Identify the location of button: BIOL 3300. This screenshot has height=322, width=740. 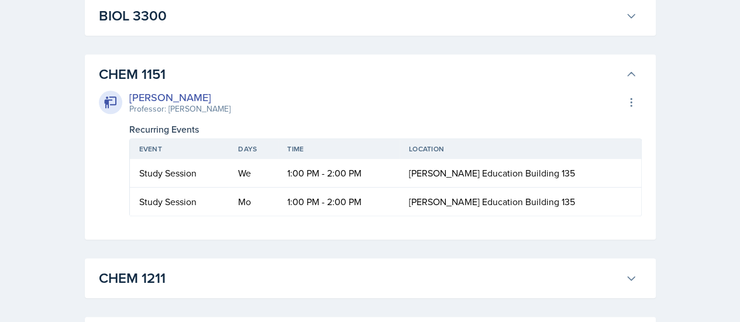
(368, 16).